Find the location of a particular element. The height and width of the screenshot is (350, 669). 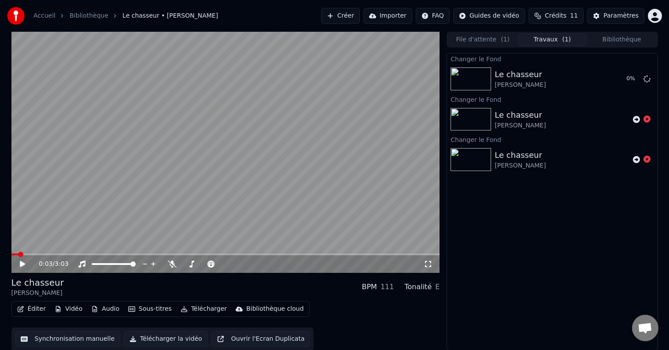

div: Paramètres is located at coordinates (621, 16).